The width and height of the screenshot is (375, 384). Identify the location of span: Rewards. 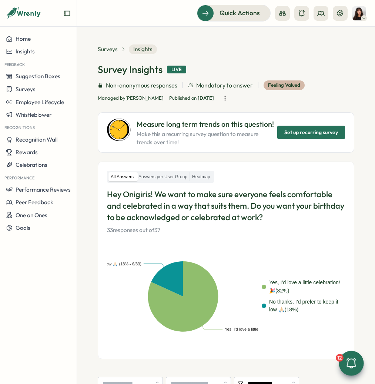
(27, 152).